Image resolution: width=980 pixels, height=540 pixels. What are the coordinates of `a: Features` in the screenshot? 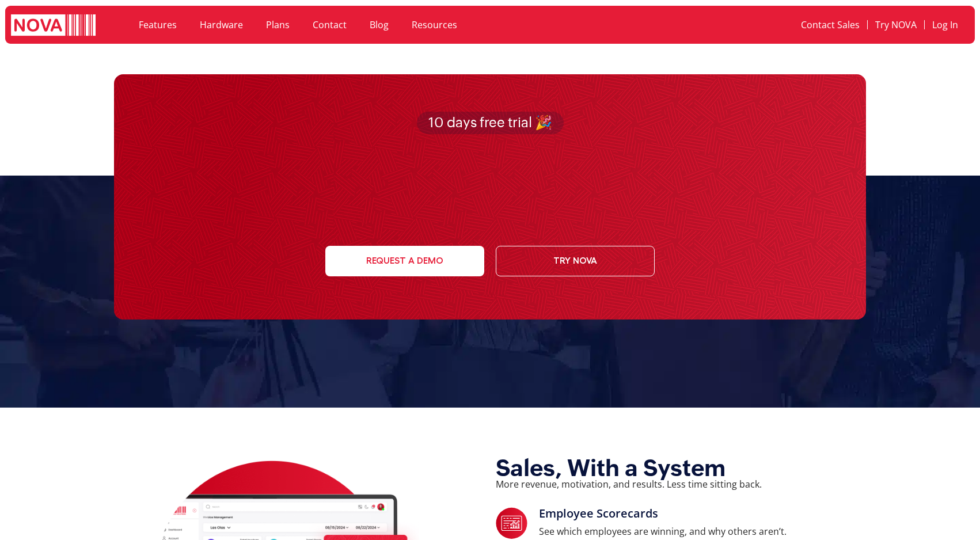 It's located at (158, 25).